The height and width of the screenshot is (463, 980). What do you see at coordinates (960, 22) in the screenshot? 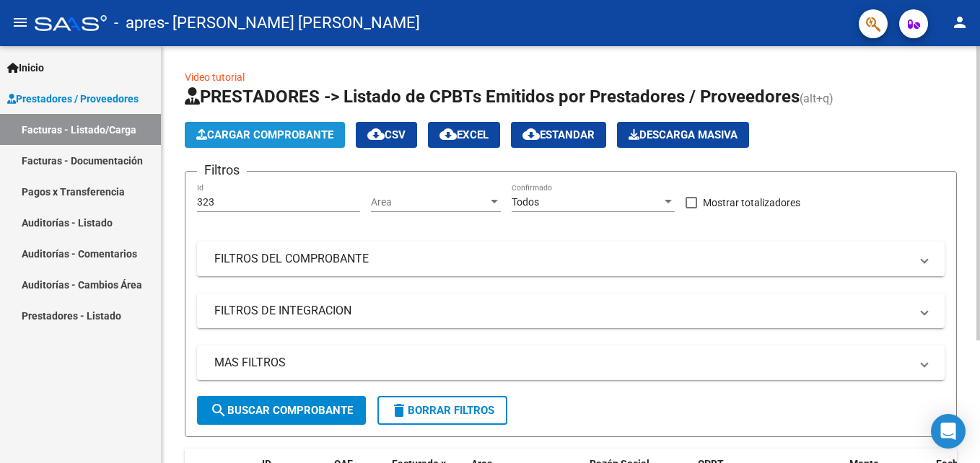
I see `mat-icon: person` at bounding box center [960, 22].